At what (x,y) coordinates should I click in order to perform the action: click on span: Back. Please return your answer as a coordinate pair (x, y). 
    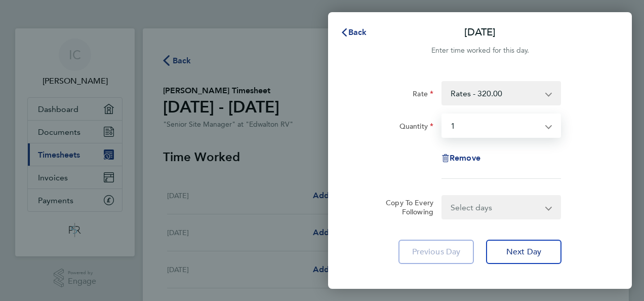
    Looking at the image, I should click on (358, 32).